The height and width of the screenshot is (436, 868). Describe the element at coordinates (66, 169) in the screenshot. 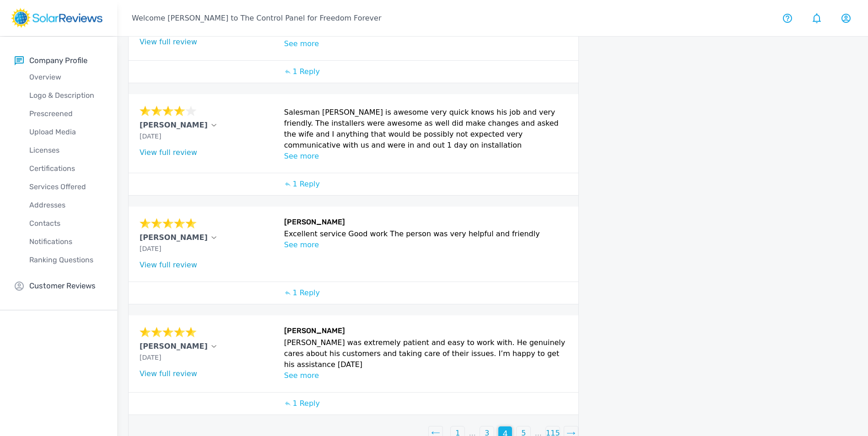

I see `p: Certifications` at that location.